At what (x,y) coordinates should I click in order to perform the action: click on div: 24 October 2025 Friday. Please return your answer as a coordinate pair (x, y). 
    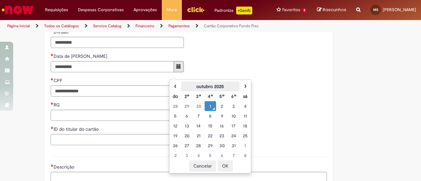
    Looking at the image, I should click on (233, 136).